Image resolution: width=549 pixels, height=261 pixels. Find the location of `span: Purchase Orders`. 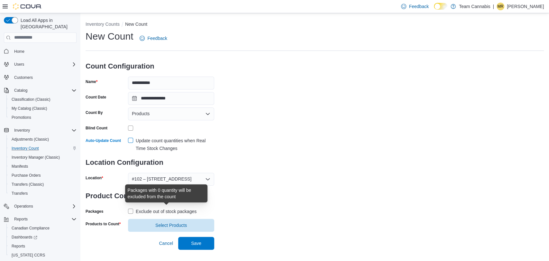

span: Purchase Orders is located at coordinates (26, 175).